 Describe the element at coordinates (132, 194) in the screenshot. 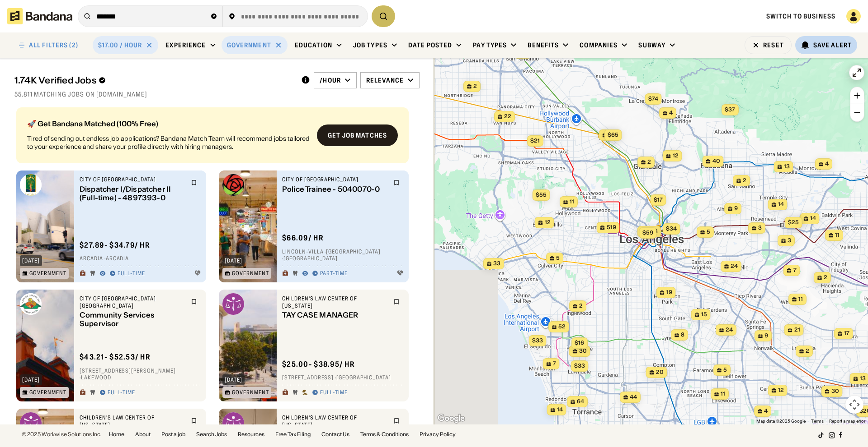

I see `div: Dispatcher I/Dispatcher II (Full-time) - 4897393-0` at that location.